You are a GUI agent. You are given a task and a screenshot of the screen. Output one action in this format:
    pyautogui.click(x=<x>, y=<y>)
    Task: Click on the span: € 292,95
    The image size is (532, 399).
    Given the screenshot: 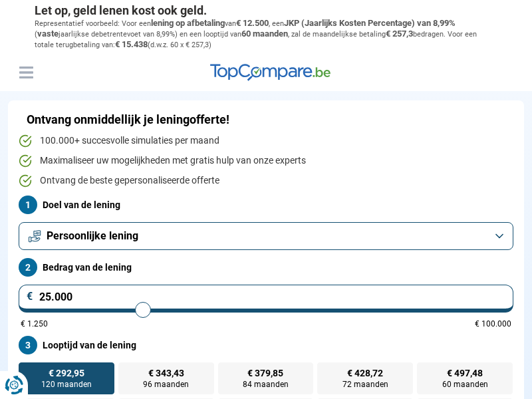 What is the action you would take?
    pyautogui.click(x=66, y=373)
    